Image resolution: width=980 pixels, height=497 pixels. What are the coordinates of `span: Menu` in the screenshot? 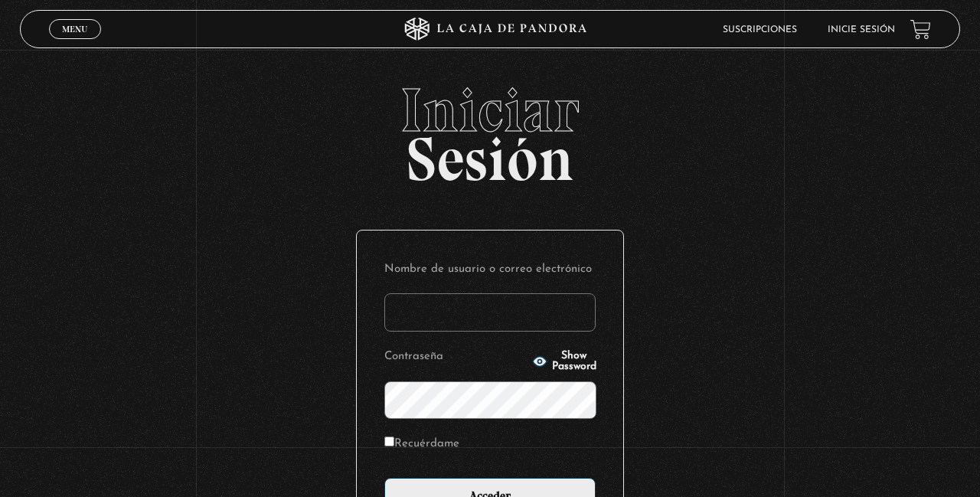 It's located at (74, 29).